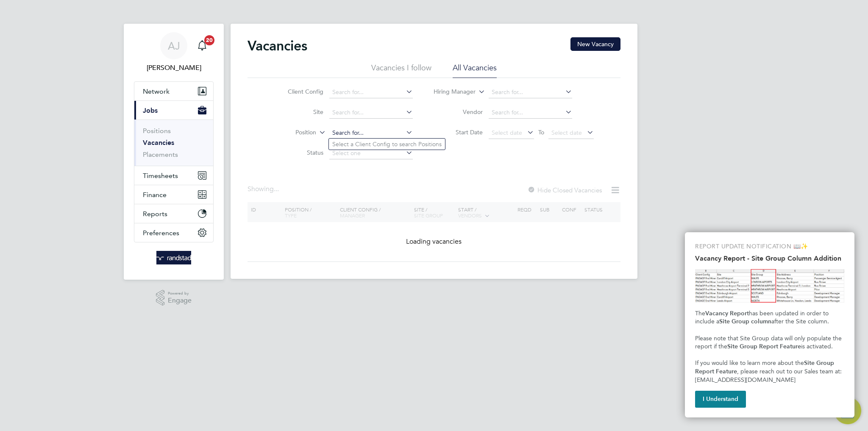  Describe the element at coordinates (817, 346) in the screenshot. I see `span: is activated.` at that location.